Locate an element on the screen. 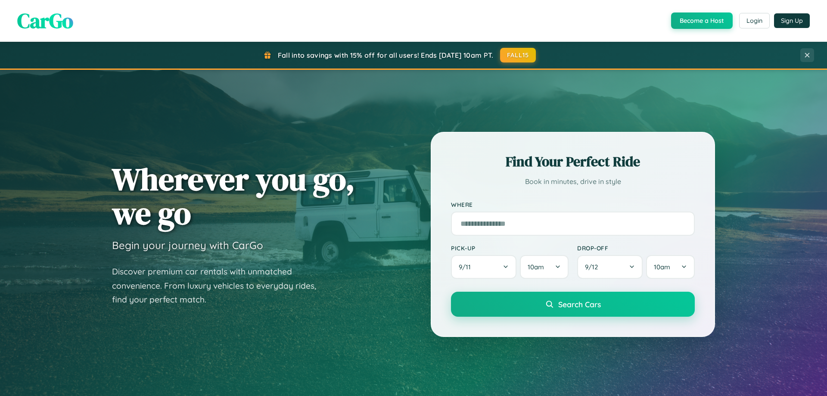 The height and width of the screenshot is (396, 827). h2: Find Your Perfect Ride is located at coordinates (573, 161).